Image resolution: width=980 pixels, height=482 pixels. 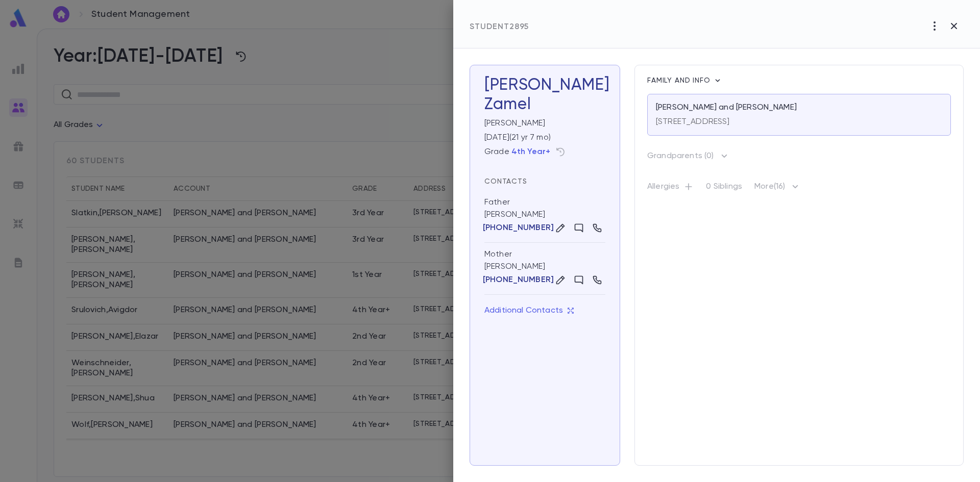 What do you see at coordinates (497, 202) in the screenshot?
I see `div: Father` at bounding box center [497, 202].